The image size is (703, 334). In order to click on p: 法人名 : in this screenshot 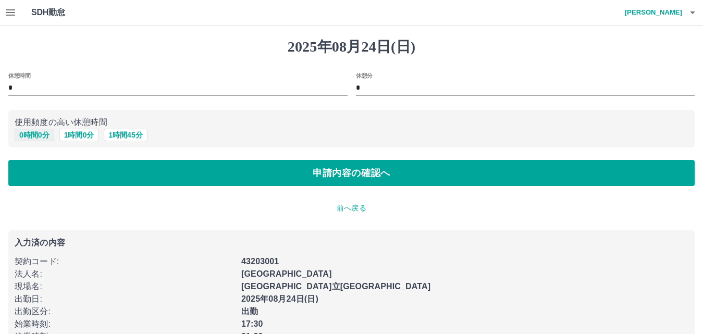, I will do `click(125, 274)`.